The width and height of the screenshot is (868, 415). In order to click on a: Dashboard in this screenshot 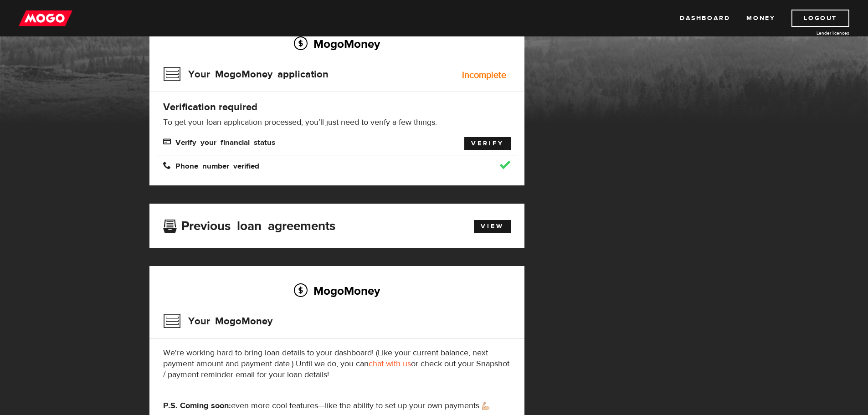, I will do `click(705, 18)`.